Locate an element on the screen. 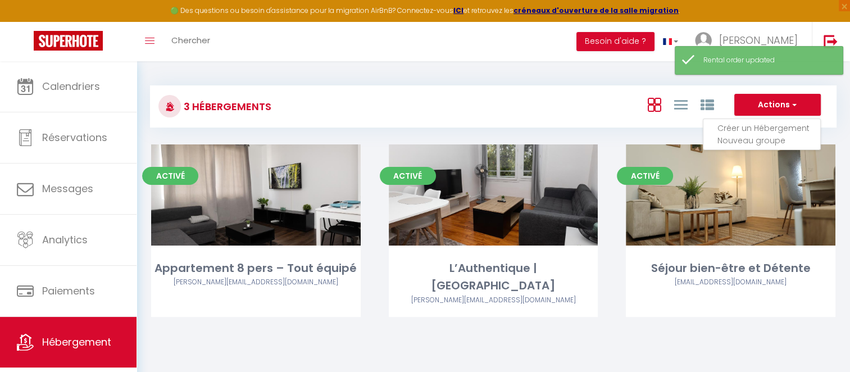 The image size is (850, 372). span: Hébergement is located at coordinates (76, 342).